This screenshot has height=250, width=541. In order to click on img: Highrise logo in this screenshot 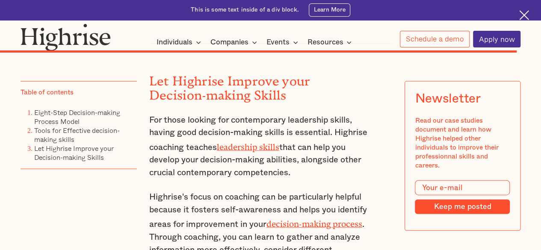, I will do `click(65, 37)`.